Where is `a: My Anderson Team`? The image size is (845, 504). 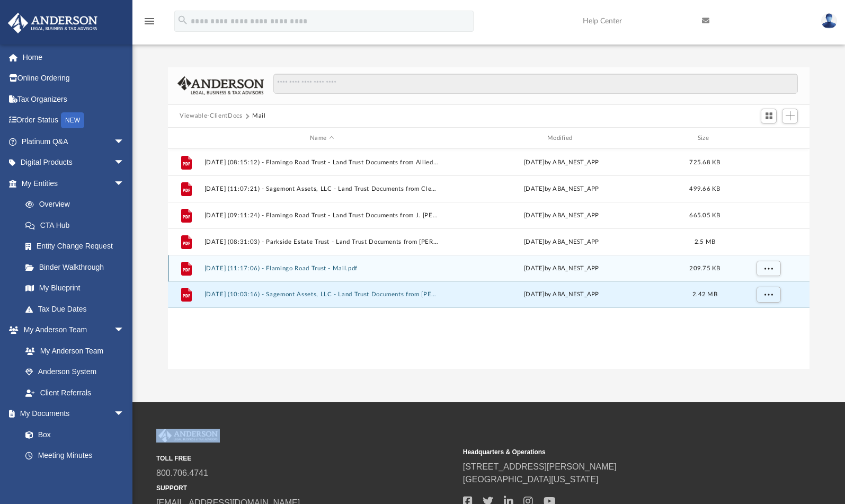 a: My Anderson Team is located at coordinates (72, 351).